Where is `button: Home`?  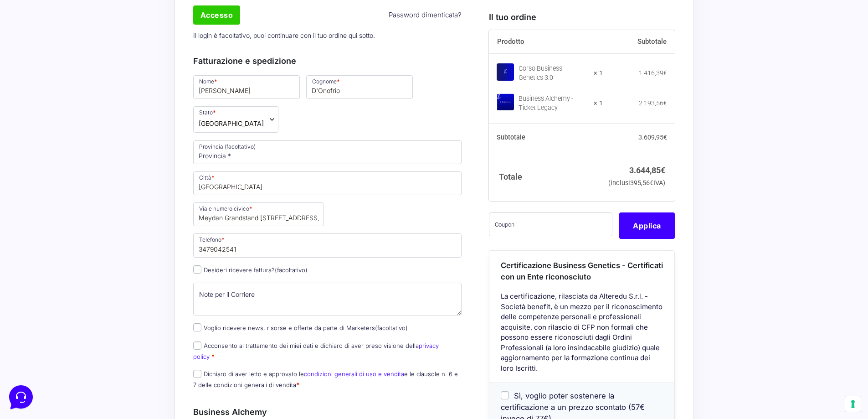 button: Home is located at coordinates (35, 303).